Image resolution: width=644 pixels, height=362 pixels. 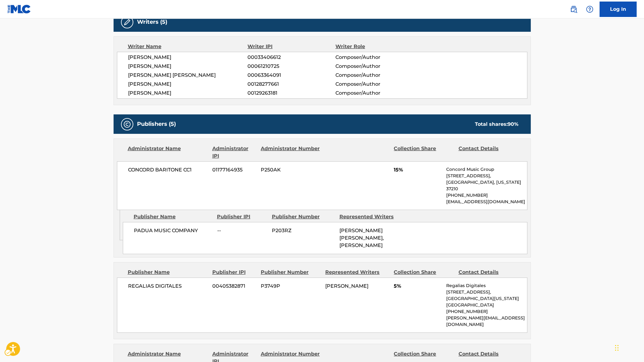 What do you see at coordinates (291, 93) in the screenshot?
I see `span: 00129263181` at bounding box center [291, 93].